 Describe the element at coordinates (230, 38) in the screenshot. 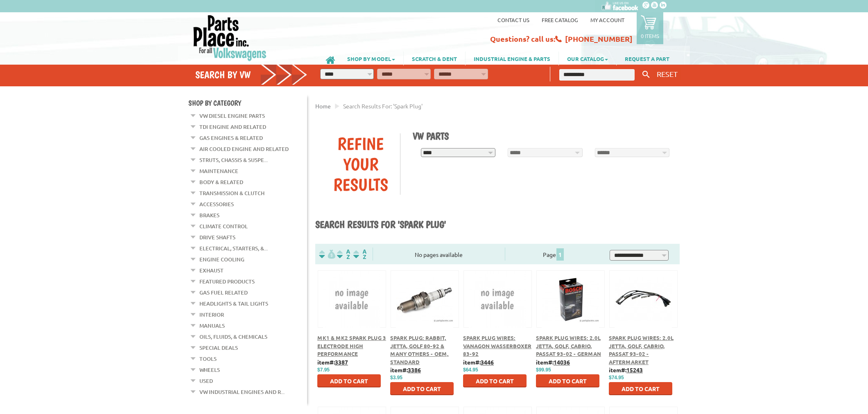

I see `img: Parts Place Inc!` at that location.